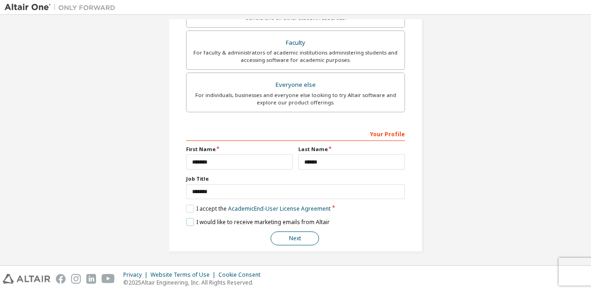 Image resolution: width=591 pixels, height=292 pixels. What do you see at coordinates (295, 179) in the screenshot?
I see `label: Job Title` at bounding box center [295, 179].